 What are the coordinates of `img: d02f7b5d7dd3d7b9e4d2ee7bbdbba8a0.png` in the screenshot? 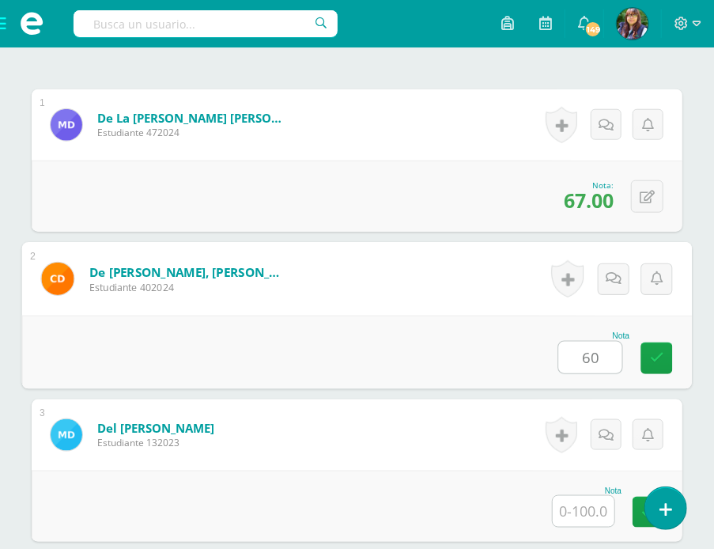 It's located at (632, 24).